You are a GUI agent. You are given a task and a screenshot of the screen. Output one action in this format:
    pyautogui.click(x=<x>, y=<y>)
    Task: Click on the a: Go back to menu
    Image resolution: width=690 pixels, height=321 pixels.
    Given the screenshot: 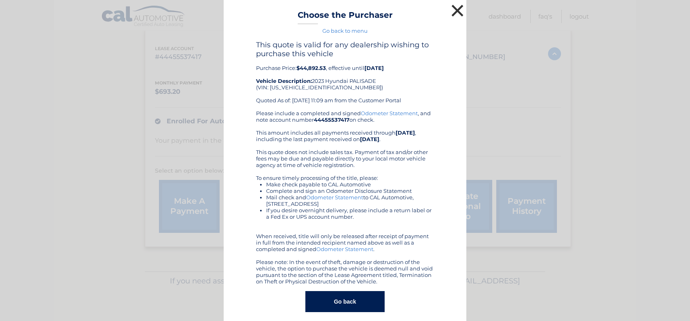 What is the action you would take?
    pyautogui.click(x=345, y=31)
    